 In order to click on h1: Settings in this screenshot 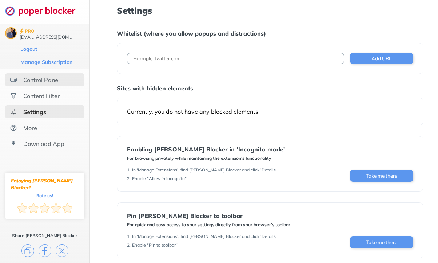, I will do `click(270, 11)`.